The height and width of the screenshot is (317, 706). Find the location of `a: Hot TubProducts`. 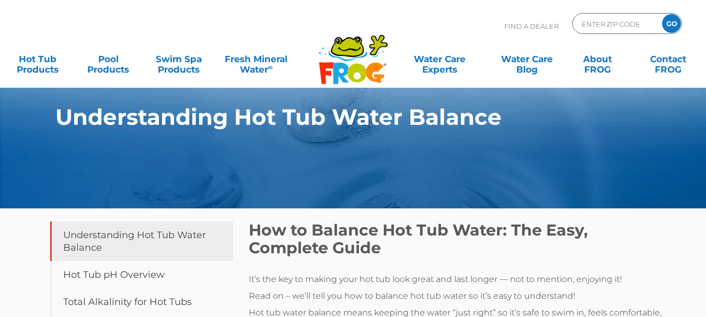

a: Hot TubProducts is located at coordinates (38, 59).